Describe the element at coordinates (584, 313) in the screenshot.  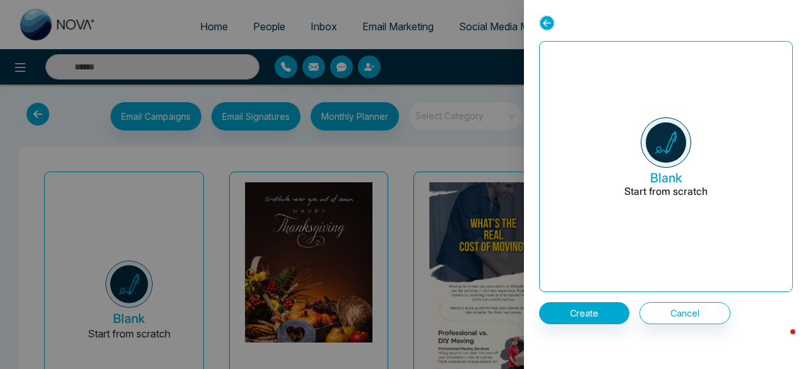
I see `button: Create` at that location.